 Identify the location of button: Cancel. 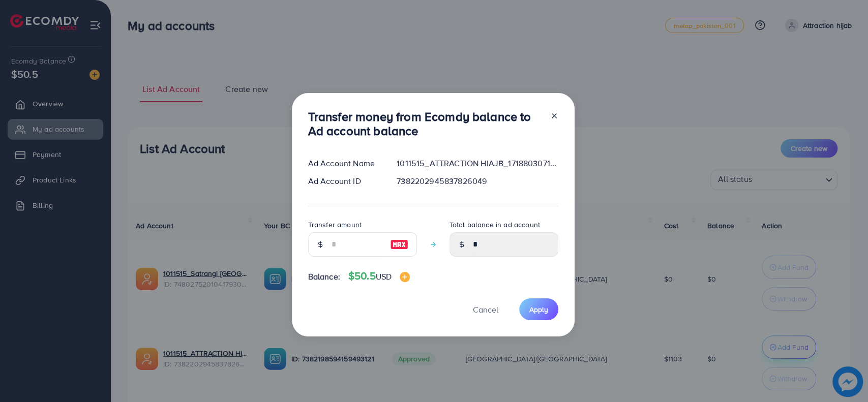
(486, 309).